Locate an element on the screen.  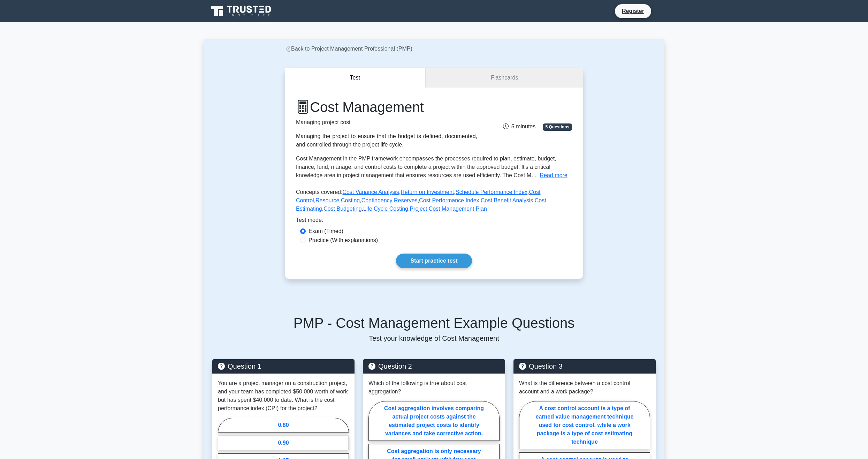
span: 5 Questions is located at coordinates (558, 127).